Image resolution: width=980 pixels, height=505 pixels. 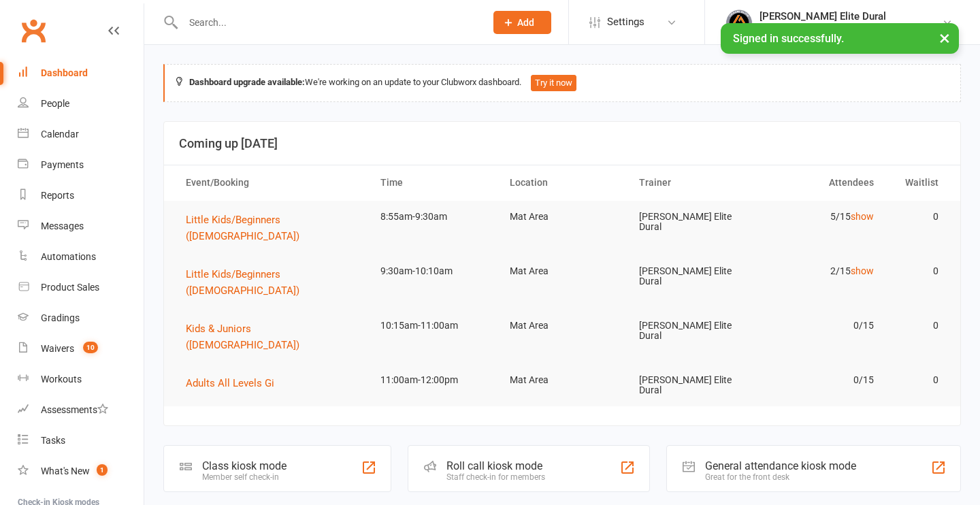 I want to click on span: Add, so click(x=526, y=22).